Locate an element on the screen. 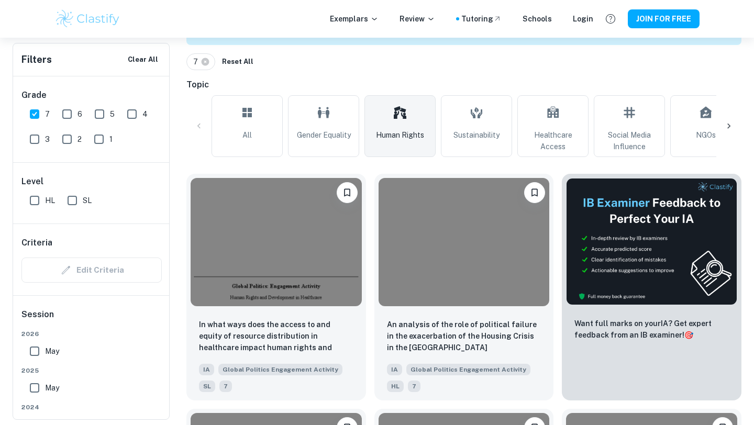 The width and height of the screenshot is (754, 425). a: ThumbnailWant full marks on yourIA? Get expert feedback from an IB examiner! is located at coordinates (652, 287).